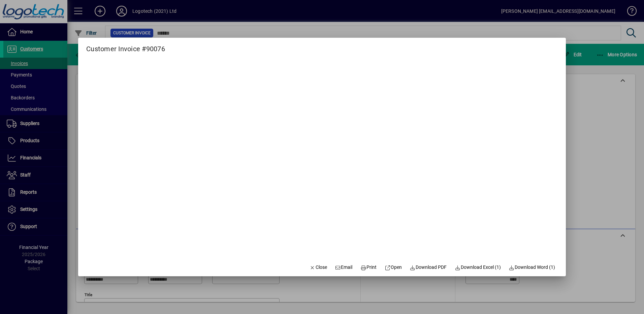  What do you see at coordinates (318, 267) in the screenshot?
I see `span: Close` at bounding box center [318, 267].